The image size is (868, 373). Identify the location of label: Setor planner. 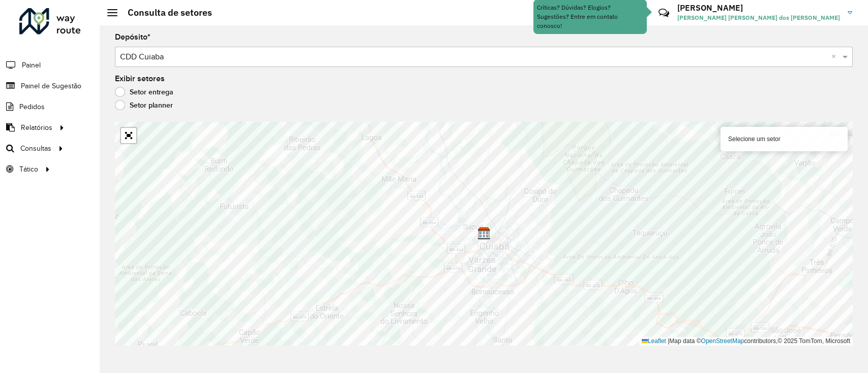
(144, 105).